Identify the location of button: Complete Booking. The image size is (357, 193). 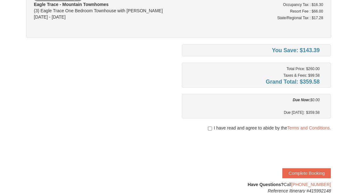
(307, 174).